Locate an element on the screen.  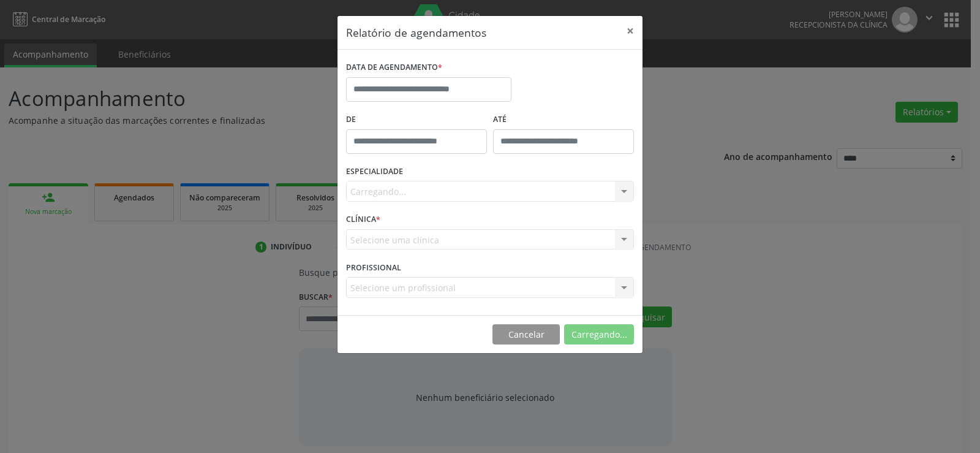
button: Cancelar is located at coordinates (526, 335).